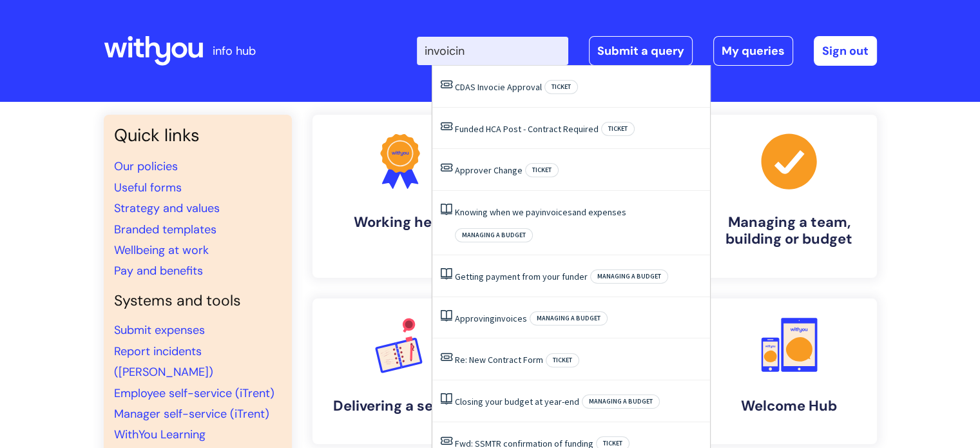  Describe the element at coordinates (540, 212) in the screenshot. I see `a: Knowing when we payinvoicesand expenses` at that location.